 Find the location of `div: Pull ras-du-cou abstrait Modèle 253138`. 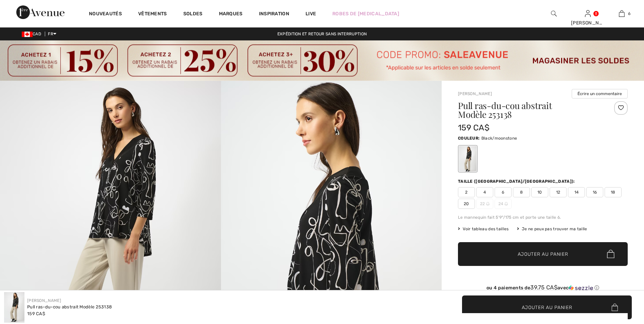

div: Pull ras-du-cou abstrait Modèle 253138 is located at coordinates (69, 307).